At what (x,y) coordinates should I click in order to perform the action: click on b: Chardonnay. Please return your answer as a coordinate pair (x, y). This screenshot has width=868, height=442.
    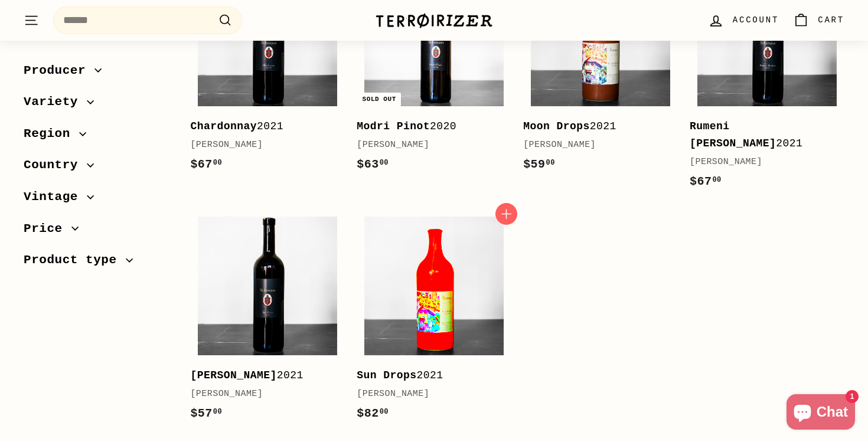
    Looking at the image, I should click on (223, 126).